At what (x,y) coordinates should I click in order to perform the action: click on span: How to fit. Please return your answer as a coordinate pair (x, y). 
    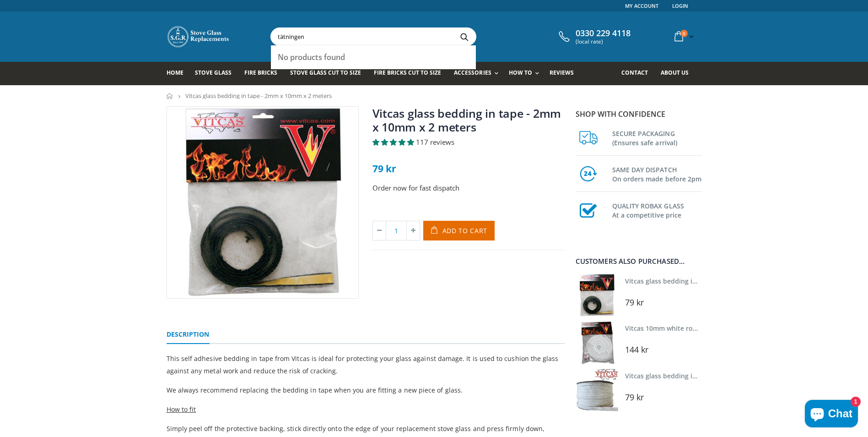
    Looking at the image, I should click on (181, 409).